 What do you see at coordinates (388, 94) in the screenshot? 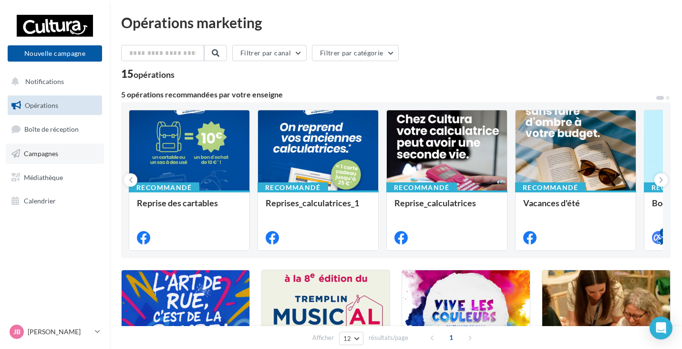
I see `div: 5 opérations recommandées par votre enseigne` at bounding box center [388, 94].